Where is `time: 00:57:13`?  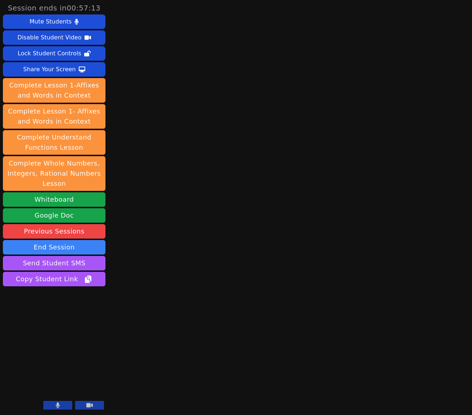 time: 00:57:13 is located at coordinates (84, 8).